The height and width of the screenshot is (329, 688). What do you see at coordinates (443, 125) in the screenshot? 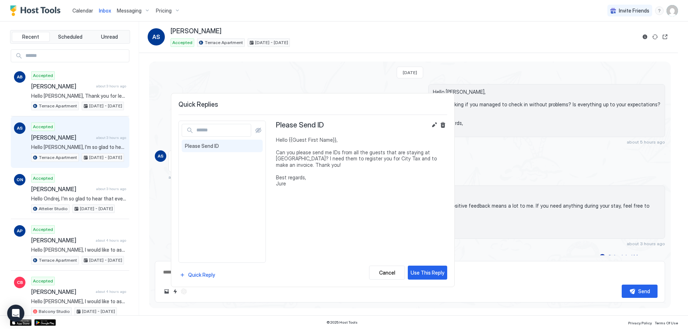
I see `button: Delete` at bounding box center [443, 125].